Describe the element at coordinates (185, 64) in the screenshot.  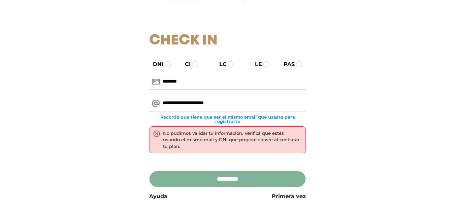
I see `label: CI` at that location.